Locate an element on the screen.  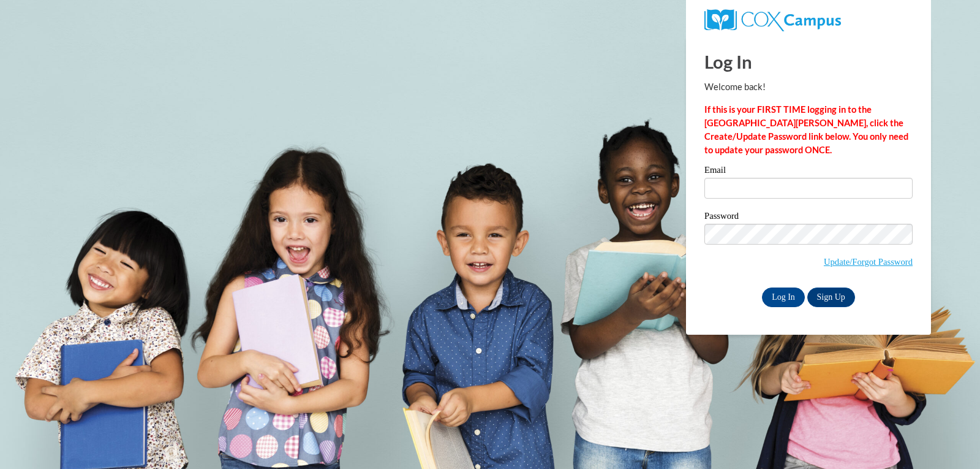
p: Welcome back! is located at coordinates (809, 87).